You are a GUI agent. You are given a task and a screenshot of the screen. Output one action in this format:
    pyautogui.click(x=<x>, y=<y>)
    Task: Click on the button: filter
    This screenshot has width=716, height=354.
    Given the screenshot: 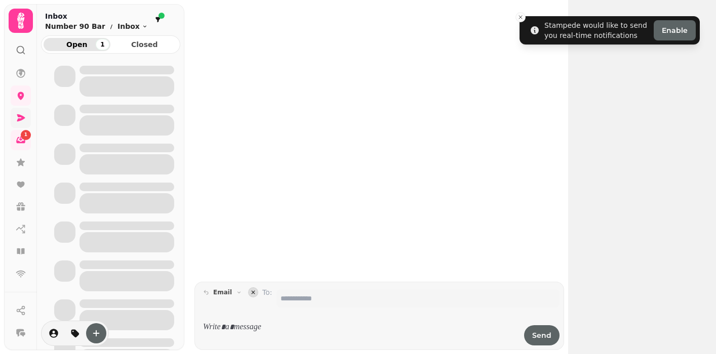 What is the action you would take?
    pyautogui.click(x=158, y=20)
    